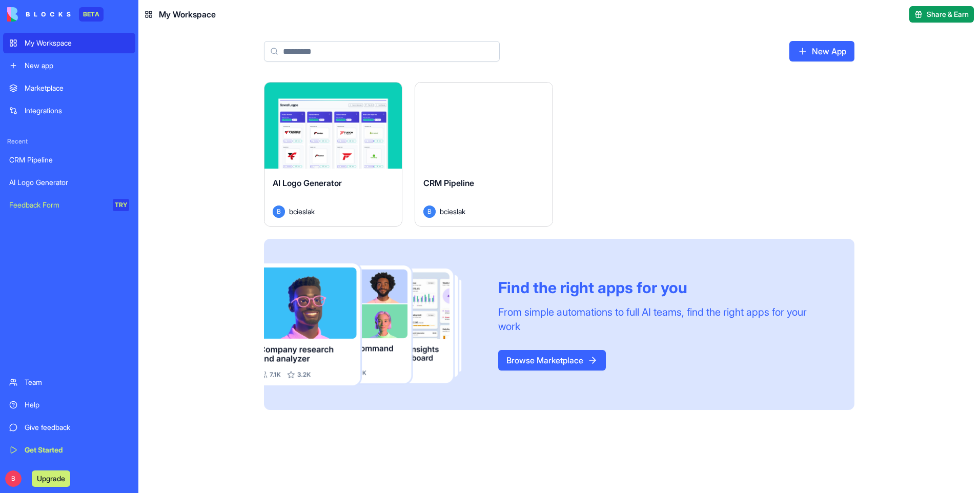 Image resolution: width=980 pixels, height=493 pixels. What do you see at coordinates (307, 183) in the screenshot?
I see `span: AI Logo Generator` at bounding box center [307, 183].